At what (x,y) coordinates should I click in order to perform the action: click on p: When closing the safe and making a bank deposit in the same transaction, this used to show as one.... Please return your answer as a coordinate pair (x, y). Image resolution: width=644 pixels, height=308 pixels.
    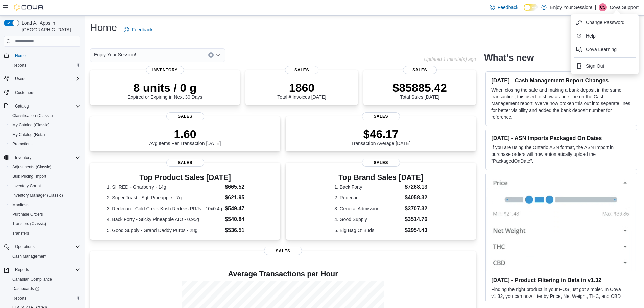
    Looking at the image, I should click on (561, 103).